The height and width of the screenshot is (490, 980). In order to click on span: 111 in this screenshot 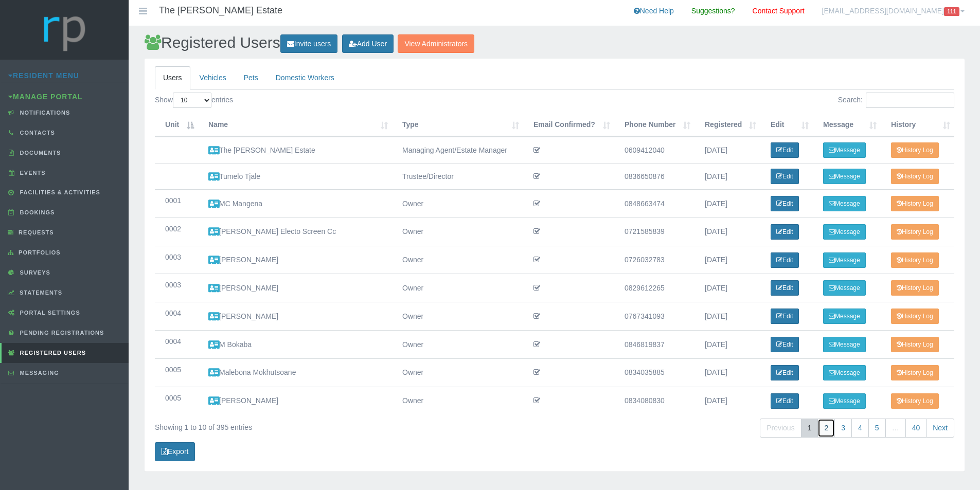, I will do `click(952, 11)`.